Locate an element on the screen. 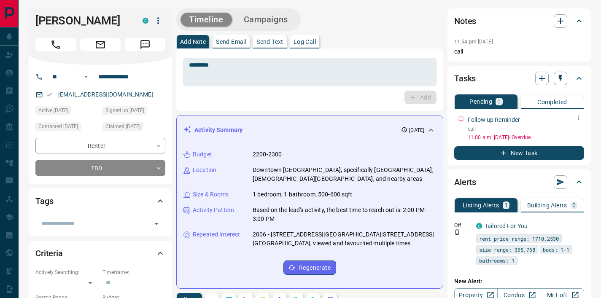 The height and width of the screenshot is (298, 601). svg: Email Verified is located at coordinates (49, 95).